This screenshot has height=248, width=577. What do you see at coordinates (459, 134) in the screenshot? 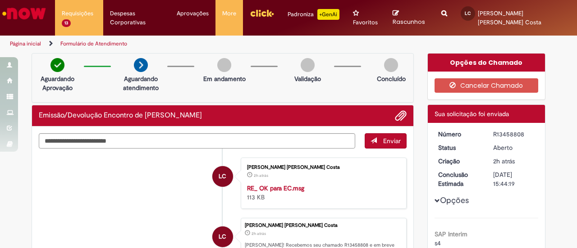
I see `dt: Número` at bounding box center [459, 134].